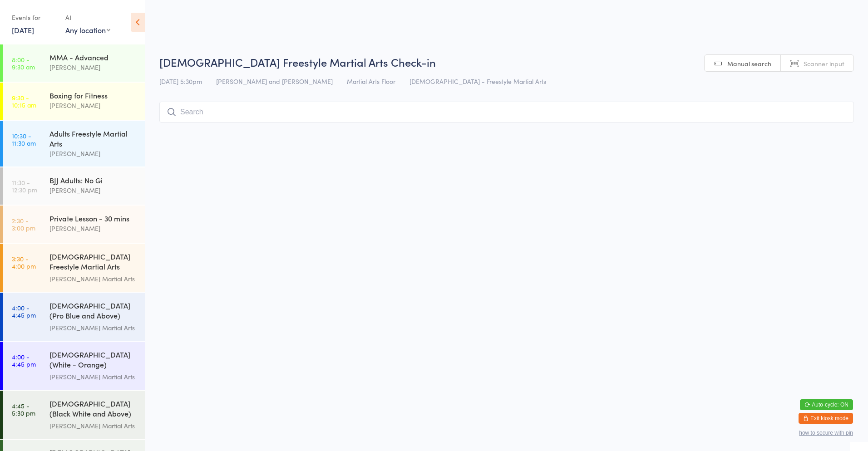 The height and width of the screenshot is (451, 868). I want to click on time: 3:30 - 4:00 pm, so click(24, 262).